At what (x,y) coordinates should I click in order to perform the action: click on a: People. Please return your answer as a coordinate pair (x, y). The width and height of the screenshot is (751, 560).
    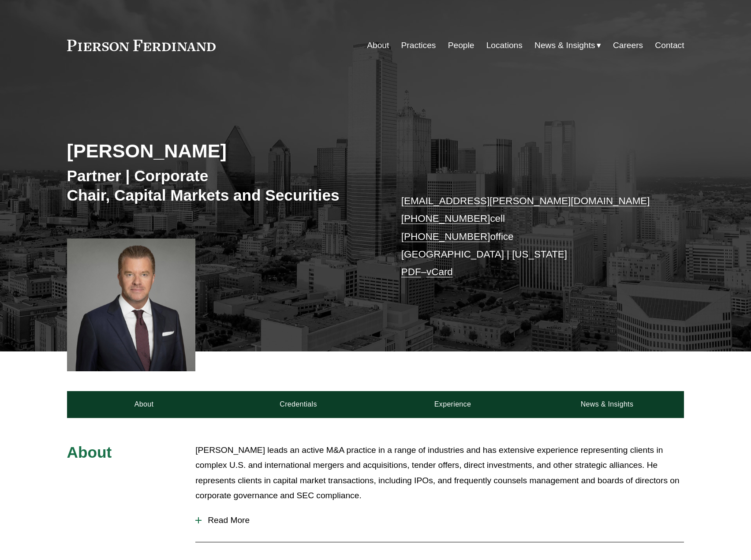
    Looking at the image, I should click on (461, 45).